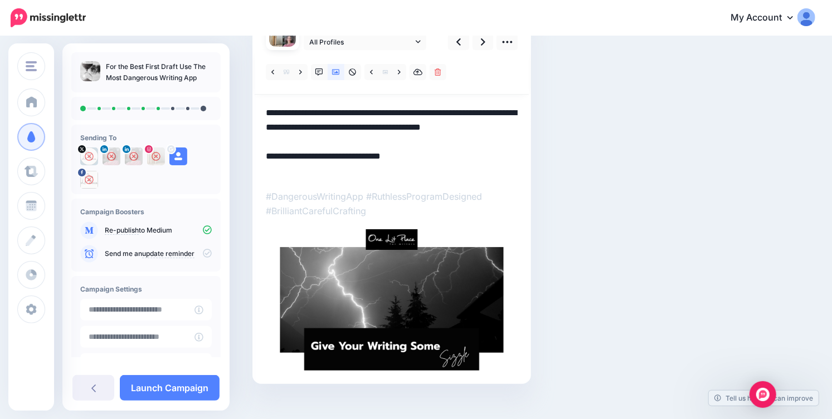 The image size is (832, 419). Describe the element at coordinates (158, 231) in the screenshot. I see `p: to Medium` at that location.